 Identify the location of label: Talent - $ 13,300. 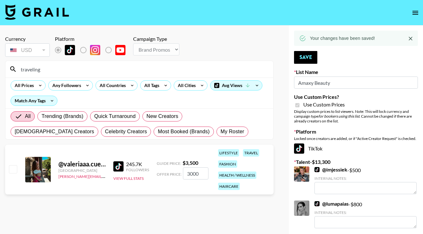
(356, 162).